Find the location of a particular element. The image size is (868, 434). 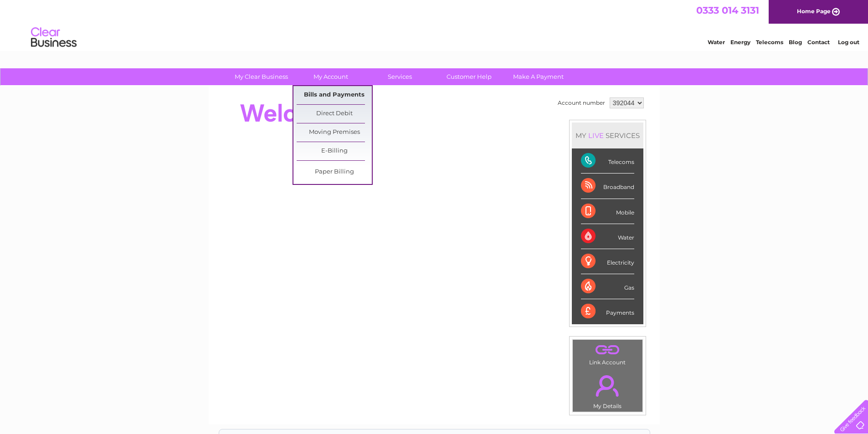

a: Log out is located at coordinates (848, 42).